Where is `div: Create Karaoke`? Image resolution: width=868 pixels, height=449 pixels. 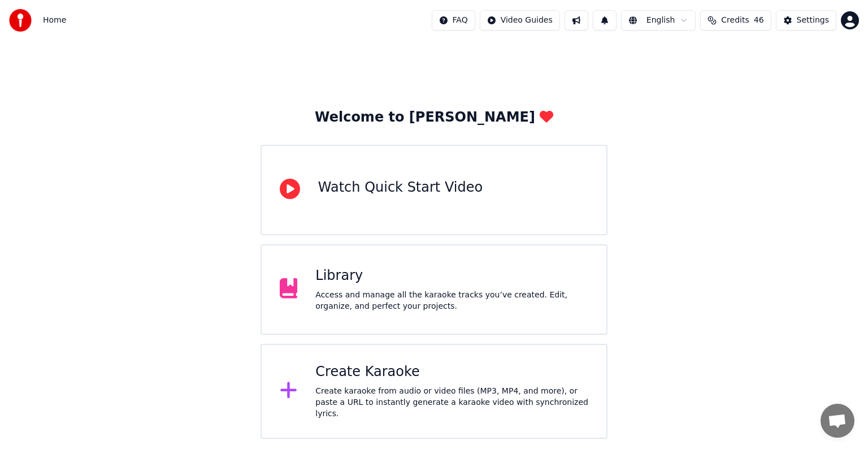
div: Create Karaoke is located at coordinates (451, 372).